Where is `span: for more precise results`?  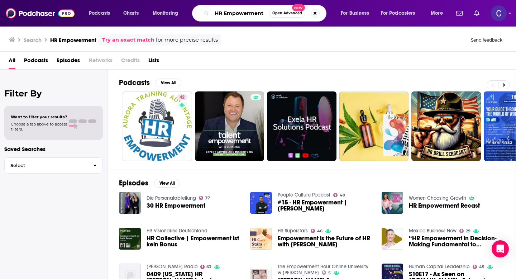
span: for more precise results is located at coordinates (187, 40).